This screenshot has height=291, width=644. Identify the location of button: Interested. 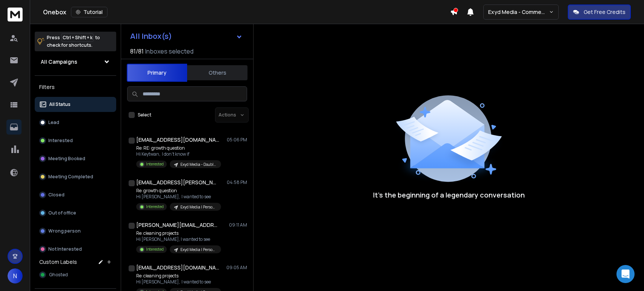
(76, 141).